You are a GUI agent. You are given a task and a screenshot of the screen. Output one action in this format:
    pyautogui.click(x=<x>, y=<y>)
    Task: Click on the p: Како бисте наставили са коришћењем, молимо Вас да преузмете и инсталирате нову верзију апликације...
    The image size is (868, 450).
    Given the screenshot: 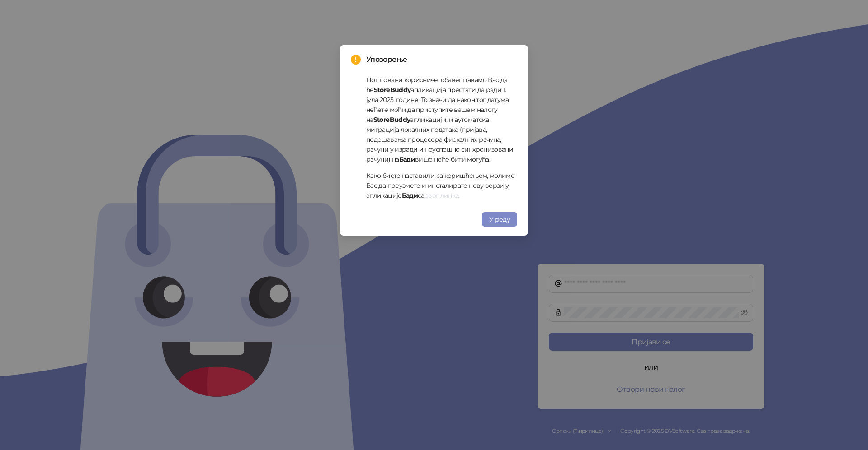 What is the action you would take?
    pyautogui.click(x=441, y=185)
    